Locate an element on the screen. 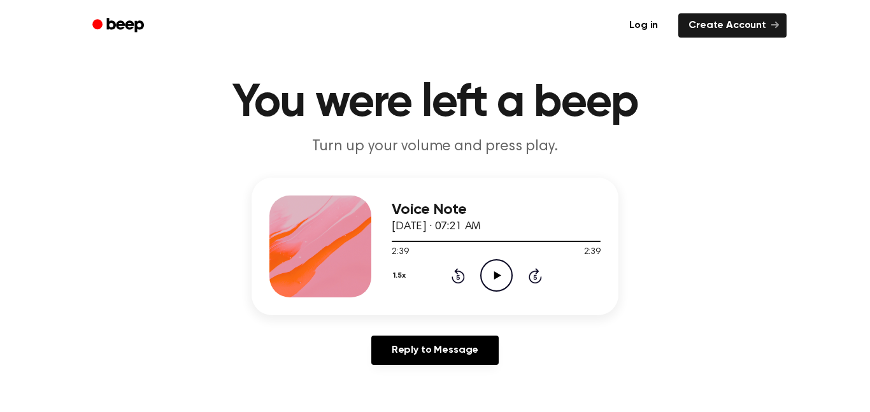  a: Log in is located at coordinates (643, 25).